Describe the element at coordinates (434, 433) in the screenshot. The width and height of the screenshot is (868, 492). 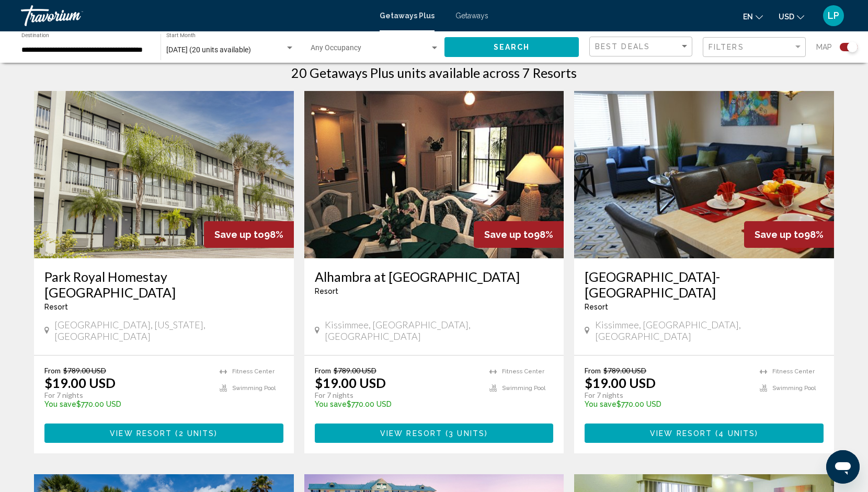
I see `a: View Resort(3 units)` at that location.